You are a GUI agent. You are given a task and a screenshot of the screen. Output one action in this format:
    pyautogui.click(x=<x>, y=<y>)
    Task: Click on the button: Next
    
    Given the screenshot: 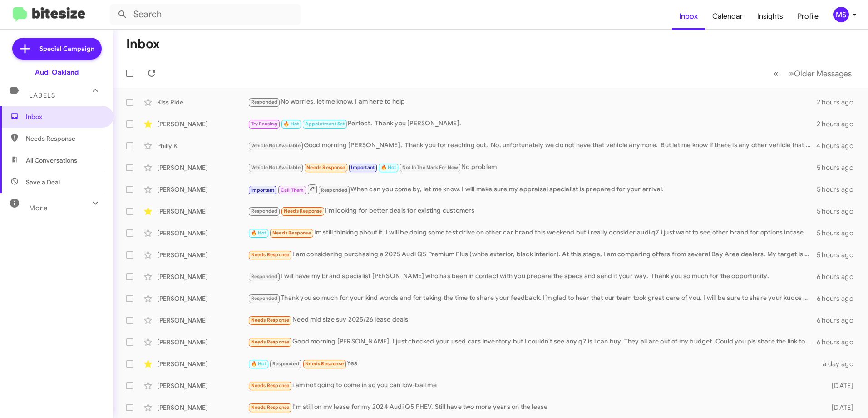 What is the action you would take?
    pyautogui.click(x=820, y=74)
    